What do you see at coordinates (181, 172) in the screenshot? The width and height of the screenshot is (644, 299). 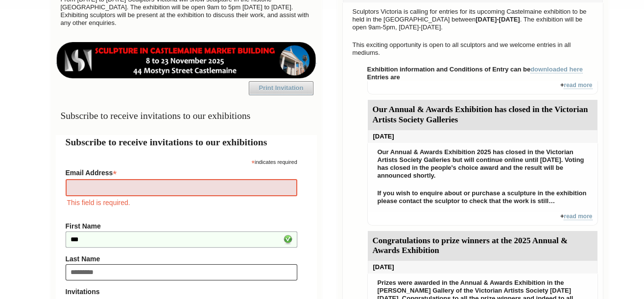 I see `label: Email Address` at bounding box center [181, 172].